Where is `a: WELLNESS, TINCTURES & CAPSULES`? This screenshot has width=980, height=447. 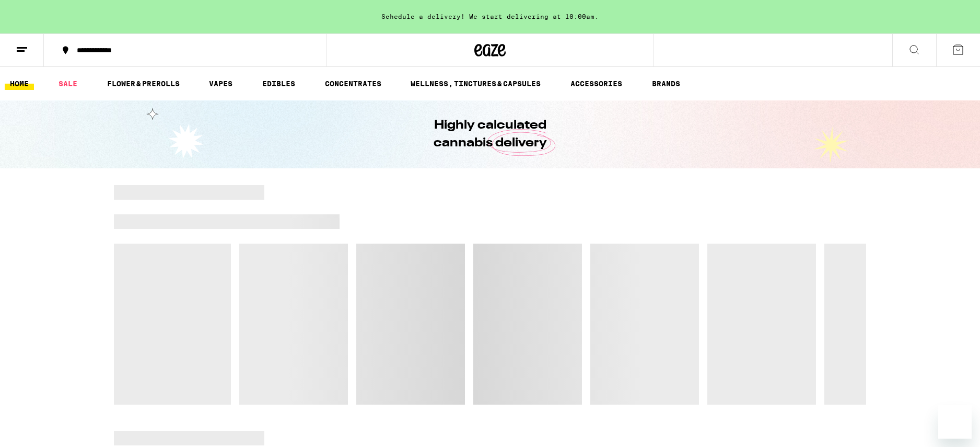 a: WELLNESS, TINCTURES & CAPSULES is located at coordinates (475, 84).